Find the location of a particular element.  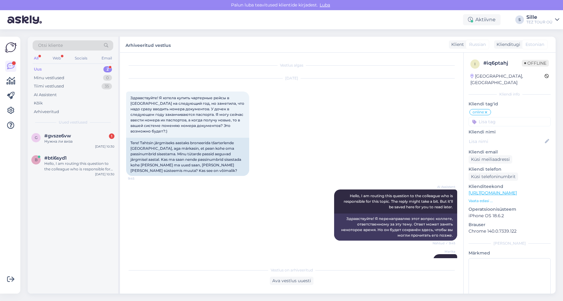

div: Arhiveeritud is located at coordinates (46, 112).